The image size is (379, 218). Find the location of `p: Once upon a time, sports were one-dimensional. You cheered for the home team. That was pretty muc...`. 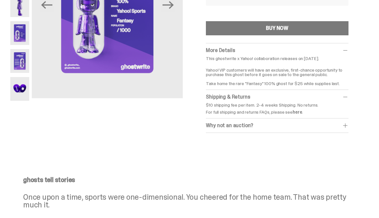

p: Once upon a time, sports were one-dimensional. You cheered for the home team. That was pretty muc... is located at coordinates (187, 201).